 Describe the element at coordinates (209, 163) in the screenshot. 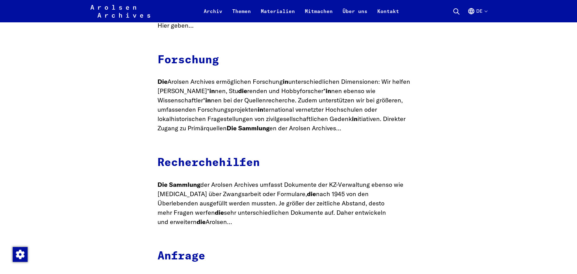

I see `a: Recherchehilfen` at that location.